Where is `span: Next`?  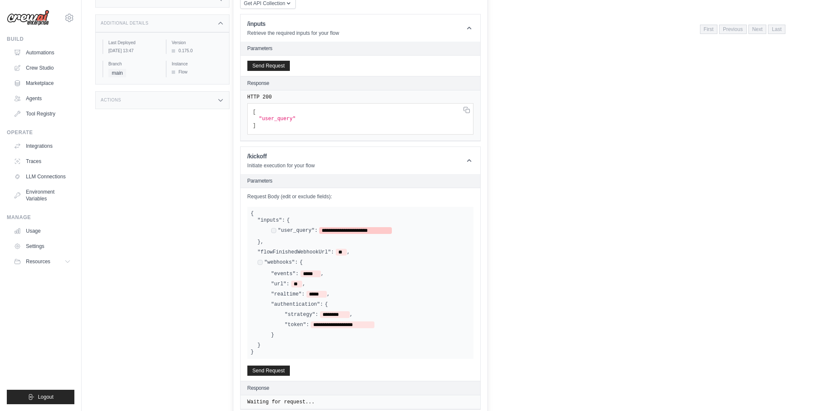
span: Next is located at coordinates (757, 29).